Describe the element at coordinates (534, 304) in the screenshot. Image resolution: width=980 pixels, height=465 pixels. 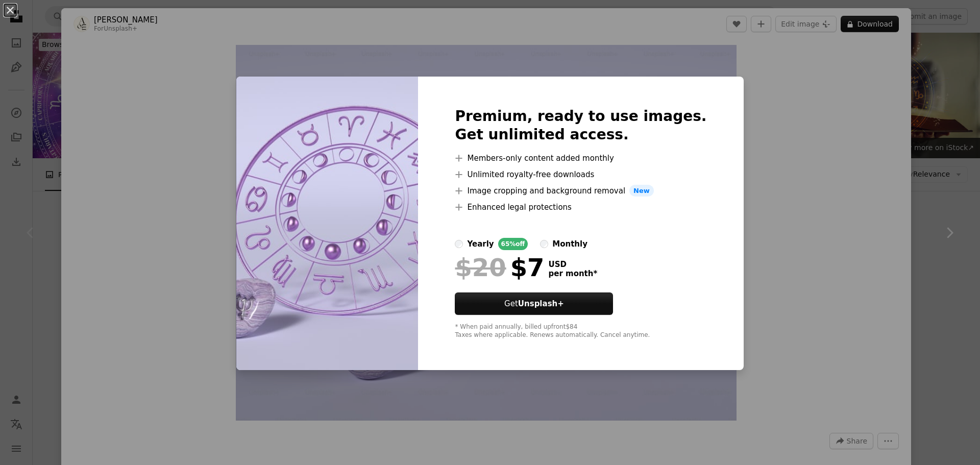
I see `button: GetUnsplash+` at that location.